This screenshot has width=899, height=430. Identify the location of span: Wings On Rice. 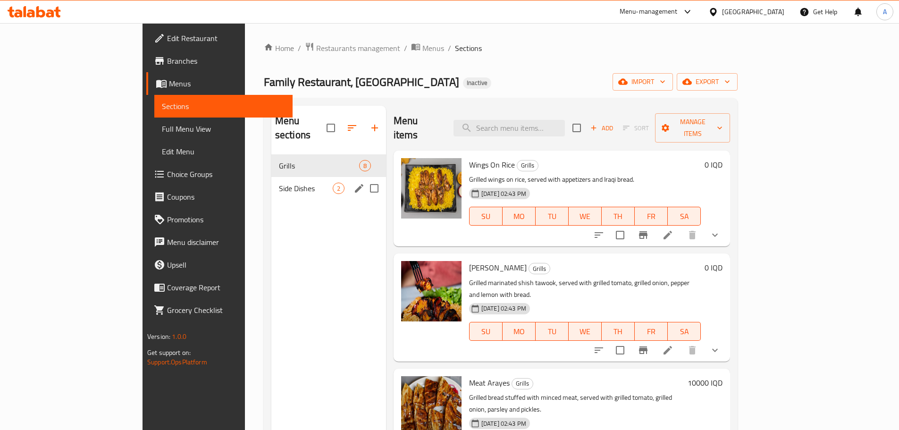
(492, 165).